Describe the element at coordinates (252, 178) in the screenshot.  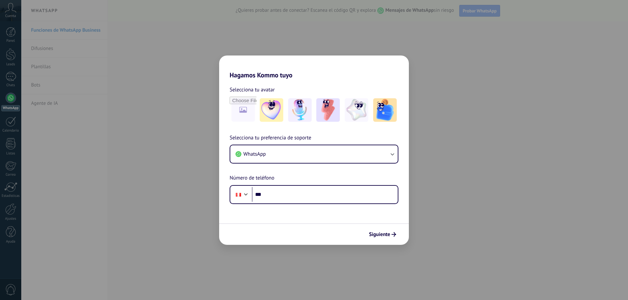
I see `span: Número de teléfono` at that location.